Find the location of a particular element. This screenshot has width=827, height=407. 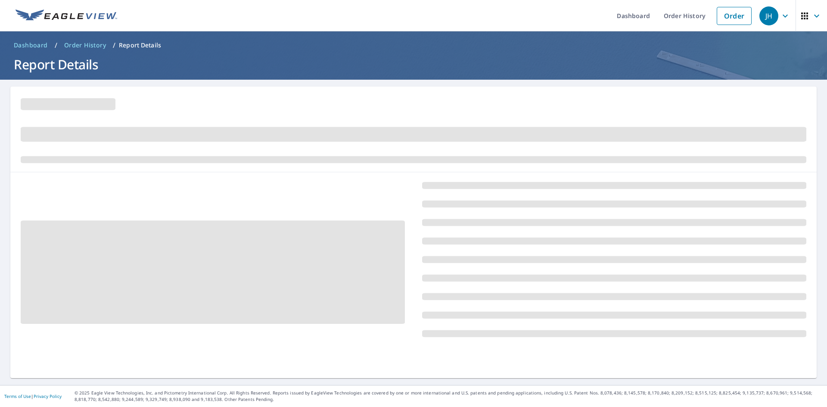

a: Order is located at coordinates (734, 16).